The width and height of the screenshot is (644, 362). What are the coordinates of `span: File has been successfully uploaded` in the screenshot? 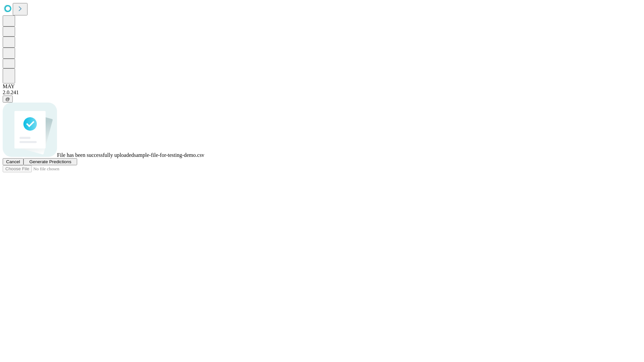 It's located at (96, 155).